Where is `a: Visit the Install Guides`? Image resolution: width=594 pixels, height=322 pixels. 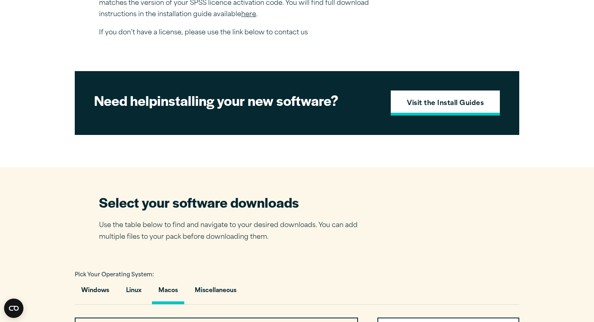 a: Visit the Install Guides is located at coordinates (445, 103).